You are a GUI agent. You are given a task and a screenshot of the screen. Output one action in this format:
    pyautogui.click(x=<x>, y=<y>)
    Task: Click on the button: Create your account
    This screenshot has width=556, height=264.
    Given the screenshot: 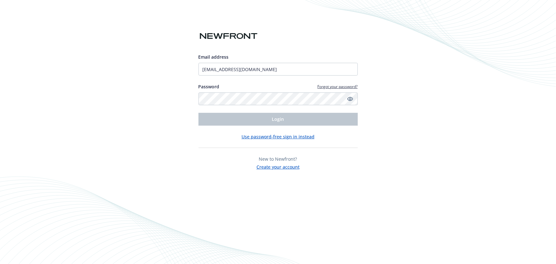 What is the action you would take?
    pyautogui.click(x=278, y=166)
    